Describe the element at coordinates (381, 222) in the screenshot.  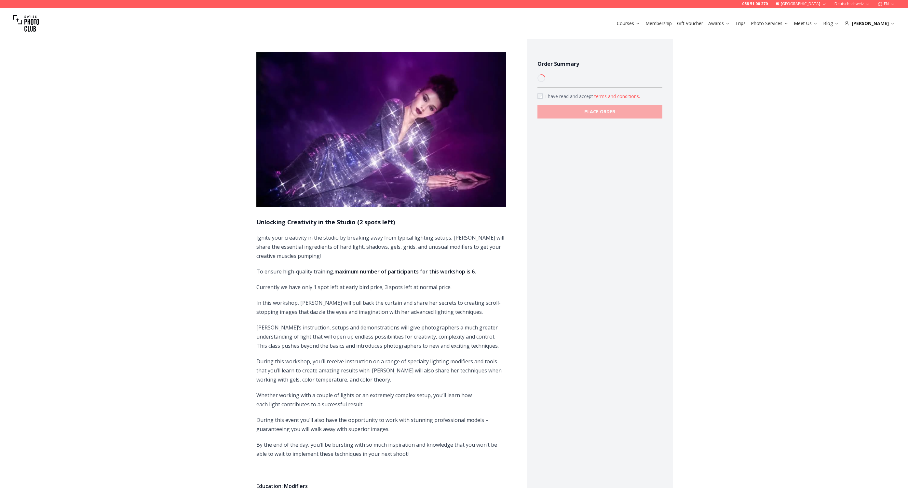
I see `h1: Unlocking Creativity in the Studio (2 spots left)` at that location.